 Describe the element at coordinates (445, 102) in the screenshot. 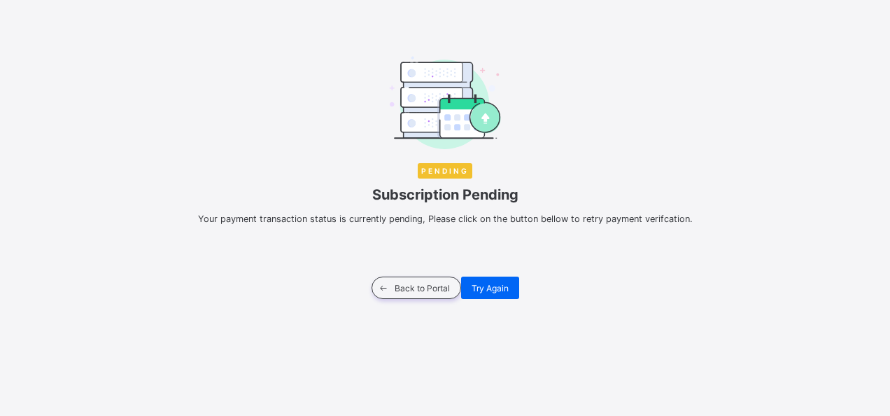

I see `img: sub-success-2.2244b1058ac11a6dce9a87db8d5ae5dd.svg` at that location.